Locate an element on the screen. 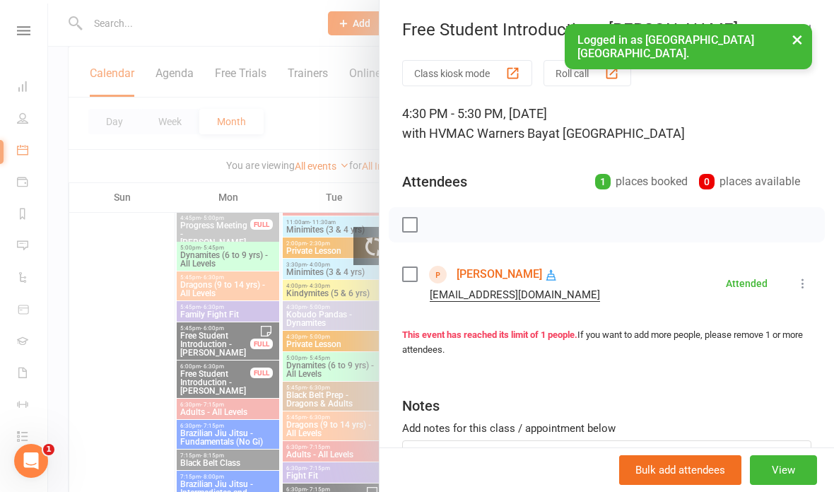 Image resolution: width=834 pixels, height=492 pixels. div: 0 is located at coordinates (706, 182).